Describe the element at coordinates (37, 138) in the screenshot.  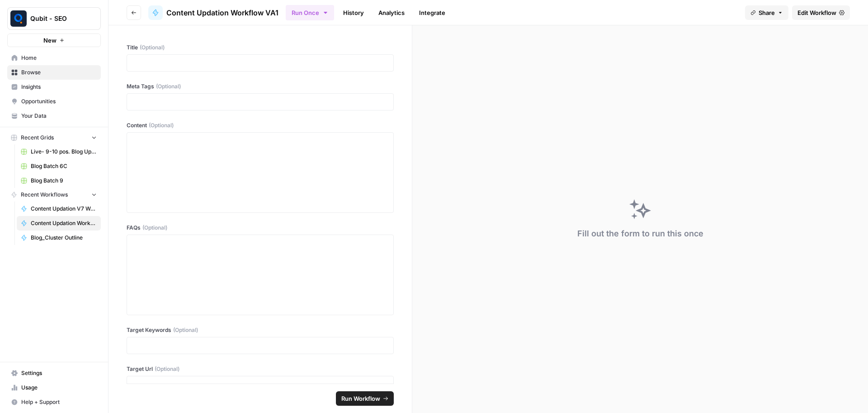
I see `span: Recent Grids` at that location.